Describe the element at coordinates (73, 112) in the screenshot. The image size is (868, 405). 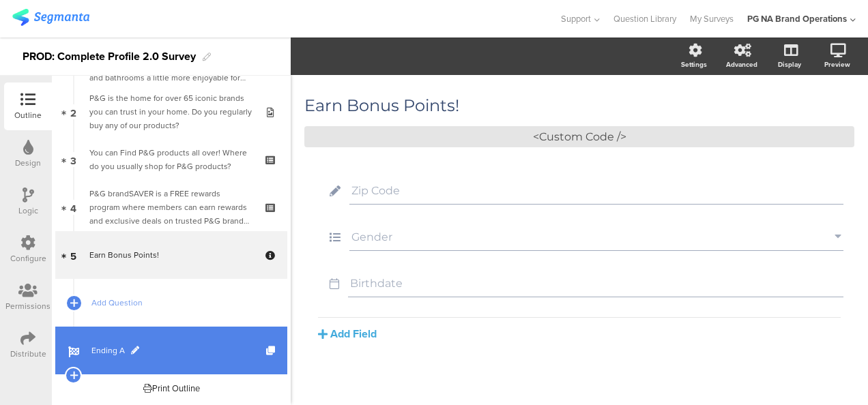
I see `span: 2` at that location.